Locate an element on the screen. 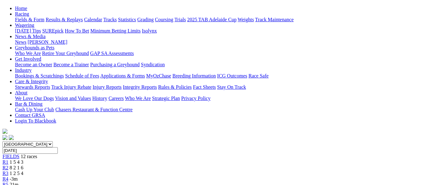 This screenshot has height=185, width=422. img: facebook.svg is located at coordinates (5, 137).